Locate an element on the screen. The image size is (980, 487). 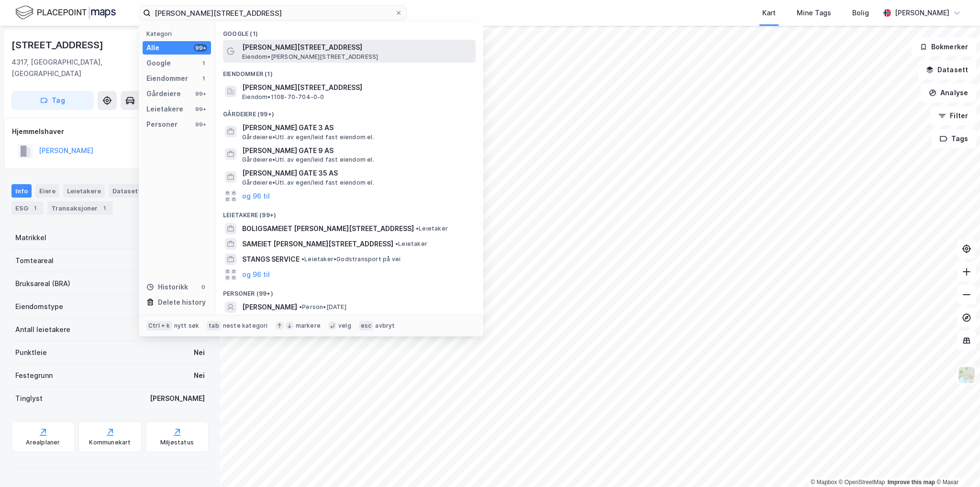
div: Delete history is located at coordinates (182, 302).